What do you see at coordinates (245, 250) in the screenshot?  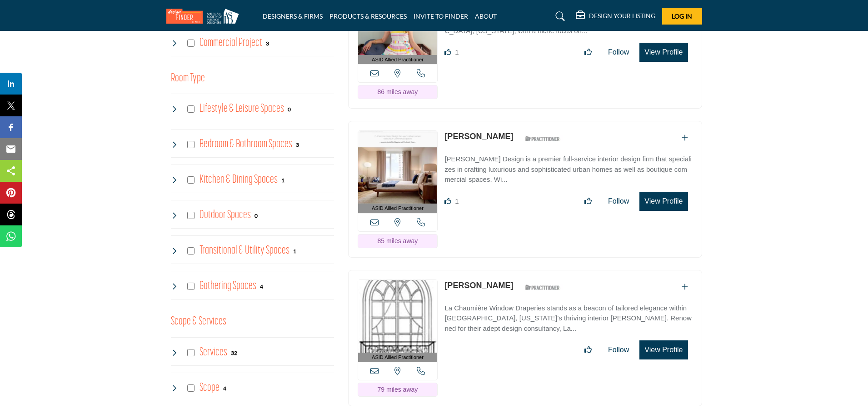 I see `h4: Transitional & Utility Spaces: Transitional & Utility Spaces` at bounding box center [245, 250].